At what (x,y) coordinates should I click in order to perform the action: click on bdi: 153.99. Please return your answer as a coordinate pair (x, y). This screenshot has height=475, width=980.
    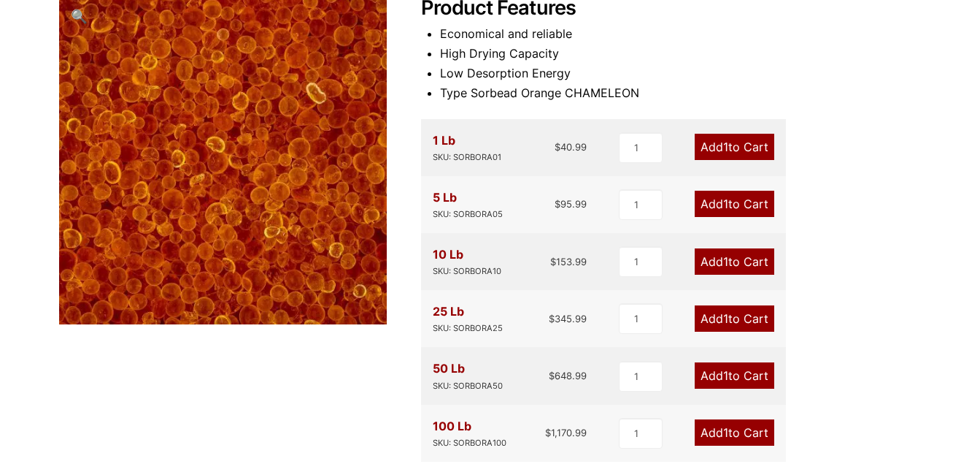
    Looking at the image, I should click on (568, 261).